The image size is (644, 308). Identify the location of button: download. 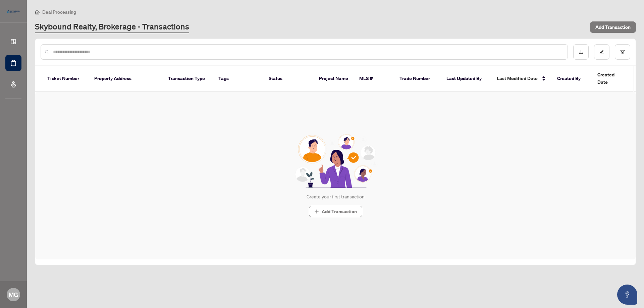
(581, 52).